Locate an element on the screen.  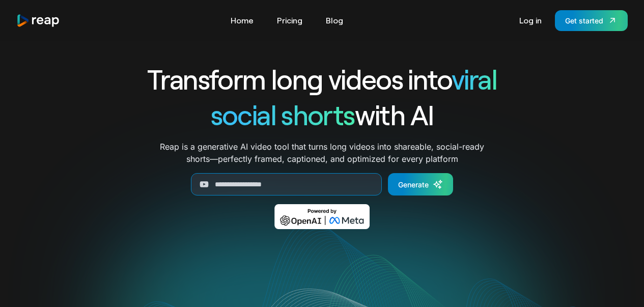
a: Get started is located at coordinates (591, 20).